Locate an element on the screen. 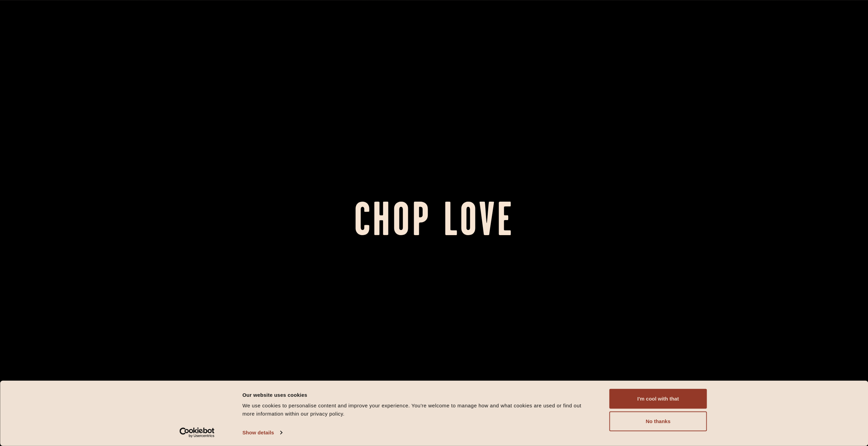 The image size is (868, 446). button: No thanks is located at coordinates (659, 421).